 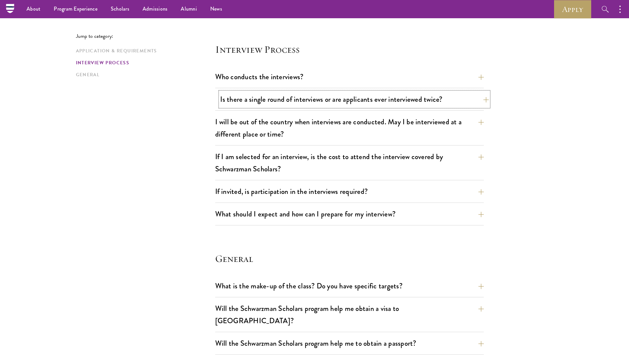 What do you see at coordinates (146, 36) in the screenshot?
I see `p: Jump to category:` at bounding box center [146, 36].